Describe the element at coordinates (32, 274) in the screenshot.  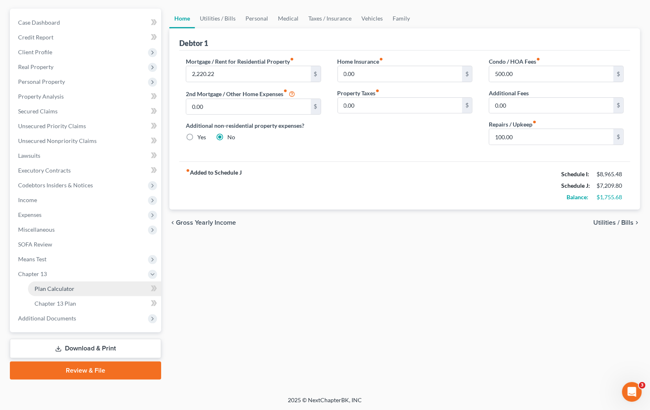
I see `span: Chapter 13` at that location.